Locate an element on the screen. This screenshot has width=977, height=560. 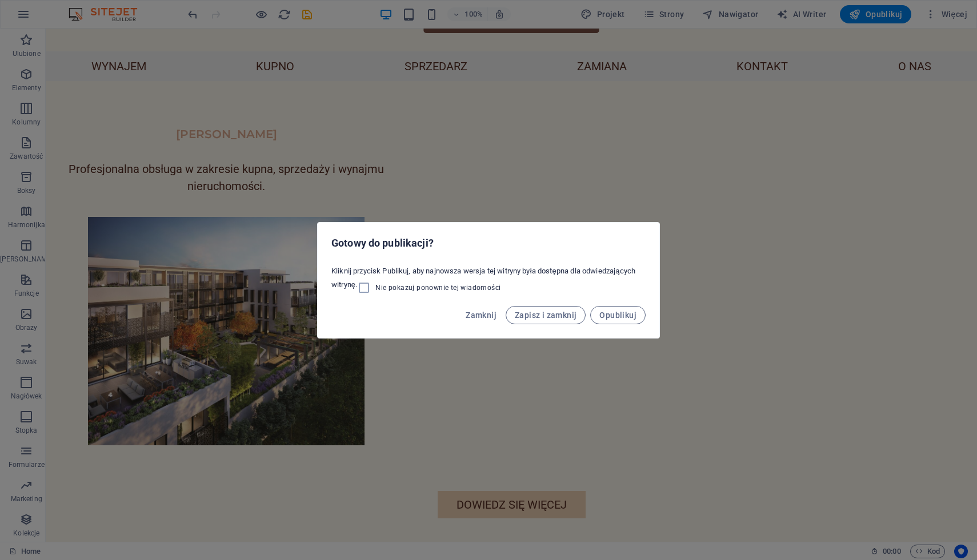
button: Opublikuj is located at coordinates (618, 315).